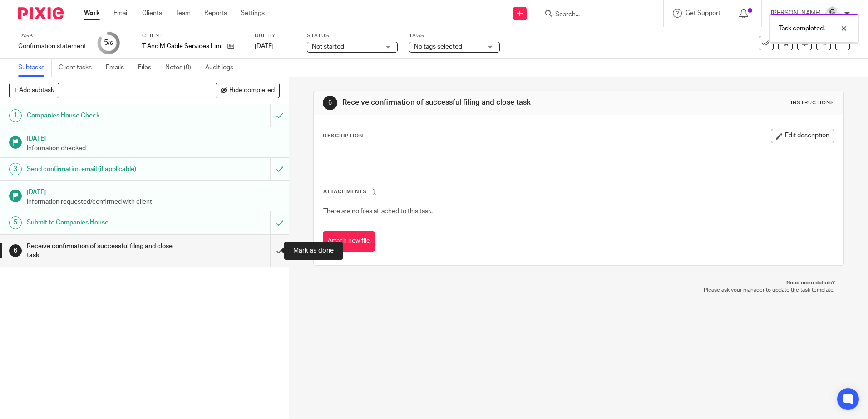  Describe the element at coordinates (253, 13) in the screenshot. I see `a: Settings` at that location.